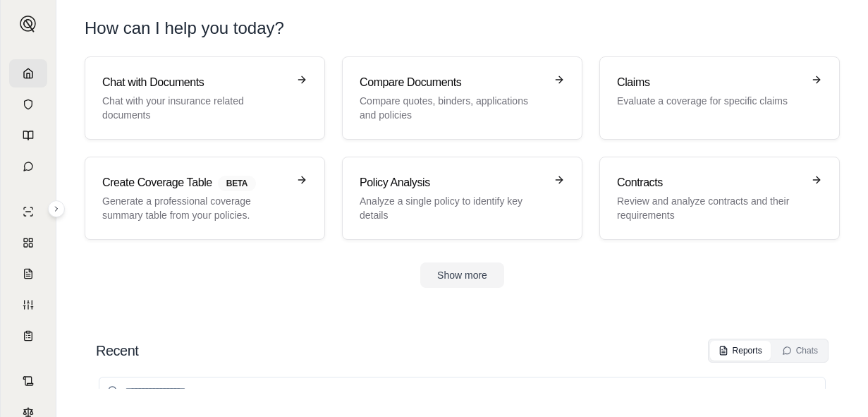 The height and width of the screenshot is (417, 868). What do you see at coordinates (709, 183) in the screenshot?
I see `h3: Contracts` at bounding box center [709, 183].